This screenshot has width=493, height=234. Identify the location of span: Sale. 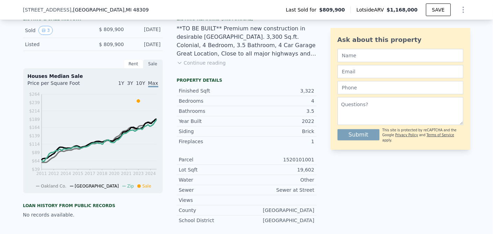
(147, 186).